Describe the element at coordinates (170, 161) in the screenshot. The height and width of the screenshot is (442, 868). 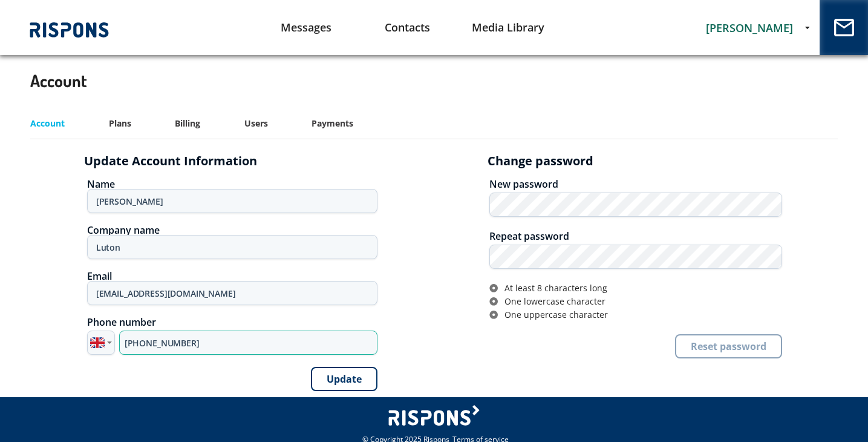
I see `span: Update Account Information` at that location.